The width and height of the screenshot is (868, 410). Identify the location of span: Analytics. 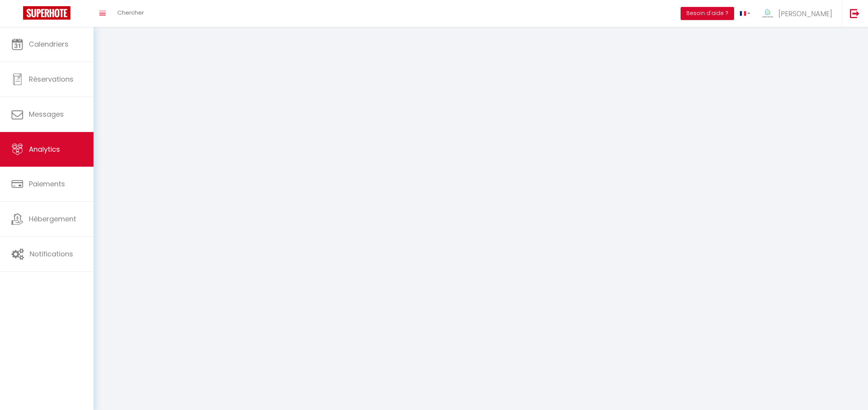
(44, 149).